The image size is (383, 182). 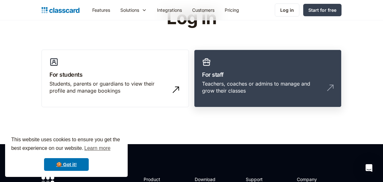 I want to click on a: Log in, so click(x=287, y=10).